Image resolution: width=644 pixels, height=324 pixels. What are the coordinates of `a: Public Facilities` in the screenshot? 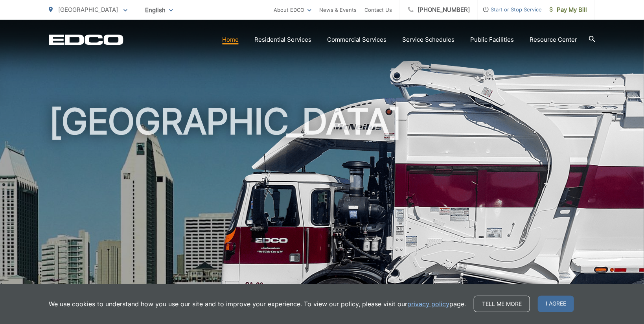 It's located at (492, 40).